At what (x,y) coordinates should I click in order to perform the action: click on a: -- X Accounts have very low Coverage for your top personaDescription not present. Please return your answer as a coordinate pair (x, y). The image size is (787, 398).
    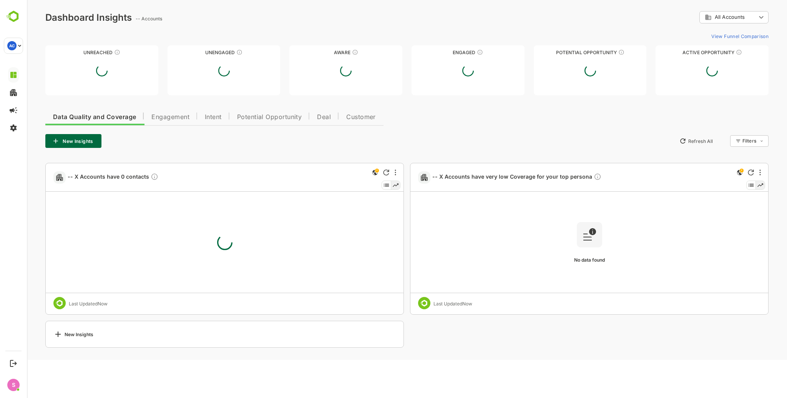
    Looking at the image, I should click on (491, 177).